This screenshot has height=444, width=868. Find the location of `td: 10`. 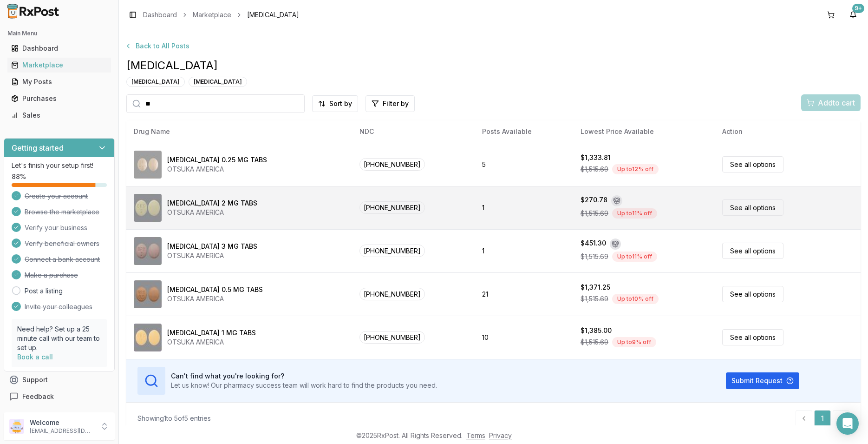

td: 10 is located at coordinates (524, 337).